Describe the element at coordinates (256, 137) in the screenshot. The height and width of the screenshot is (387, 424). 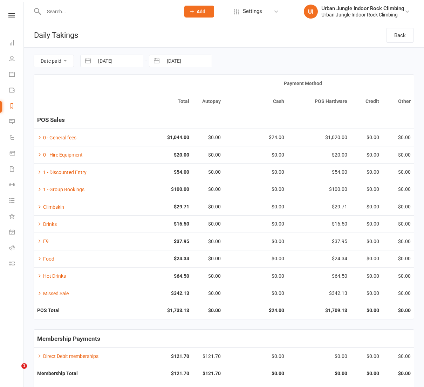
I see `div: $24.00` at that location.